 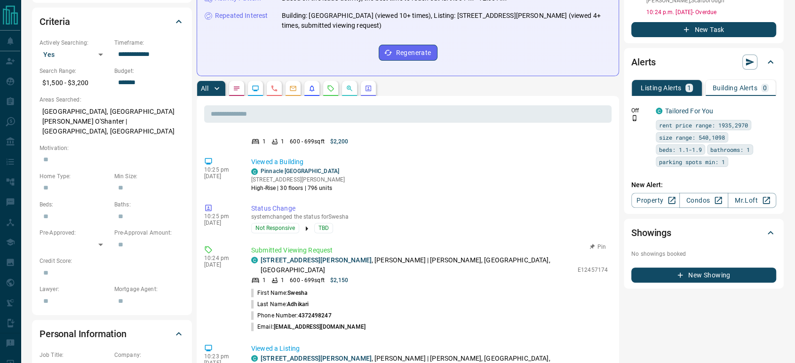 I want to click on p: Last Name:, so click(x=280, y=304).